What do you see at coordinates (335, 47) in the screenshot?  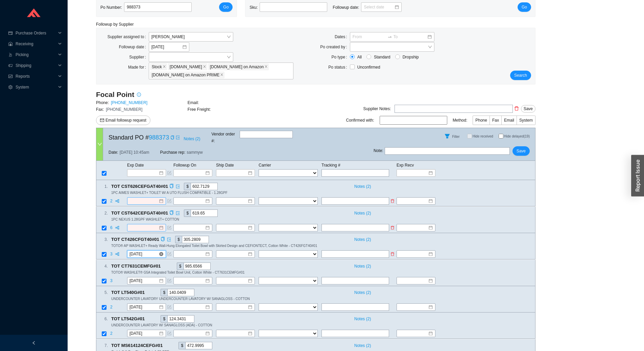 I see `label: Po created by:` at bounding box center [335, 47].